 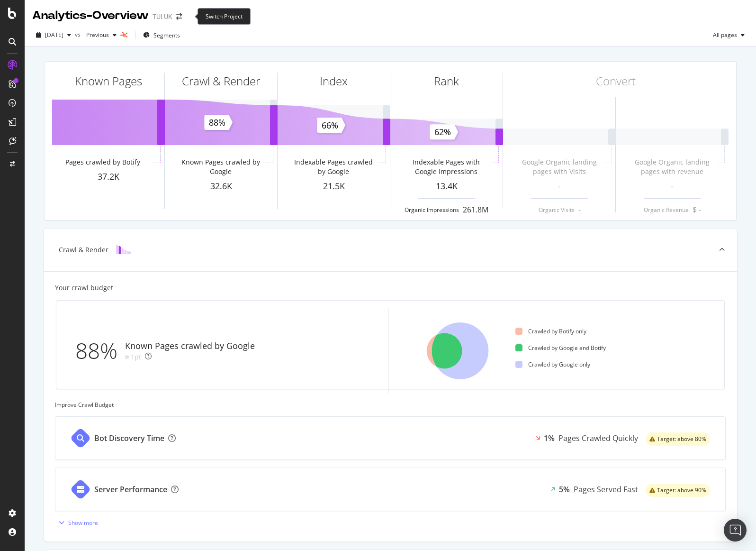 I want to click on div: 5%, so click(x=564, y=489).